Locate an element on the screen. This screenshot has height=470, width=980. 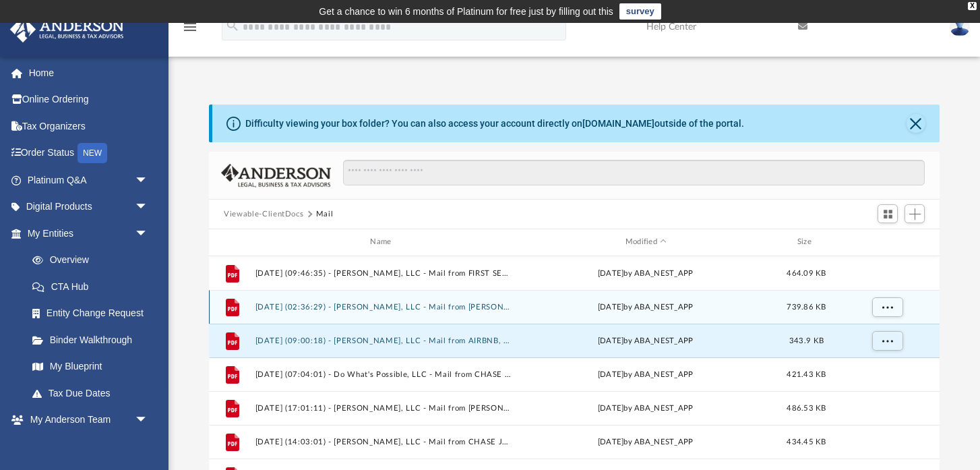
a: My Entitiesarrow_drop_down is located at coordinates (89, 233).